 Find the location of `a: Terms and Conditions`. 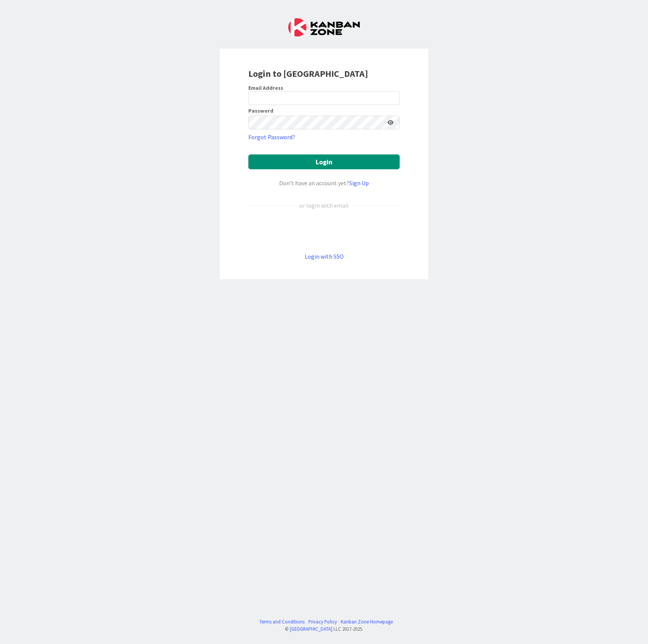

a: Terms and Conditions is located at coordinates (282, 622).